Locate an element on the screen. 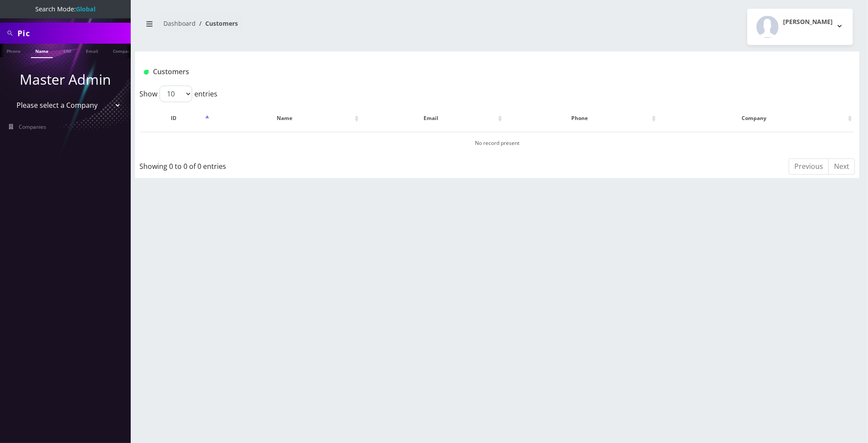  h1: Customers is located at coordinates (437, 71).